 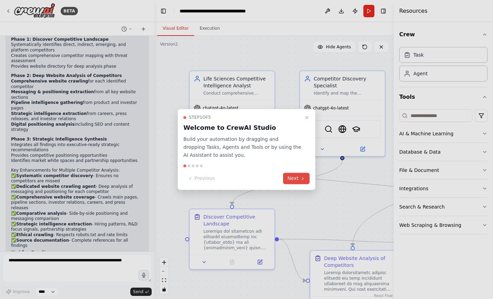 What do you see at coordinates (307, 117) in the screenshot?
I see `button: Close walkthrough` at bounding box center [307, 117].